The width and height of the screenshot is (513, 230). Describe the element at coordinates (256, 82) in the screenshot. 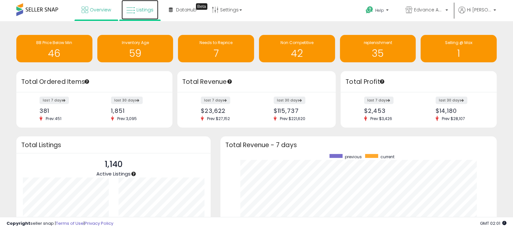

I see `h3: Total Revenue` at that location.